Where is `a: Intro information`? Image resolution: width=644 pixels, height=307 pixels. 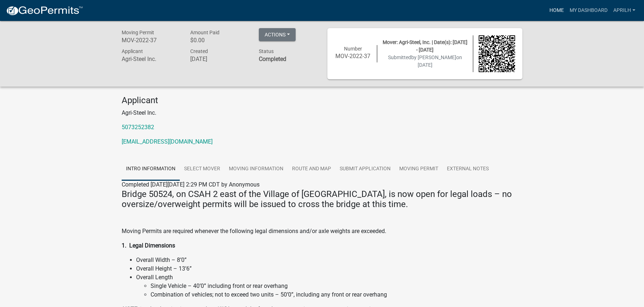
a: Intro information is located at coordinates (151, 169).